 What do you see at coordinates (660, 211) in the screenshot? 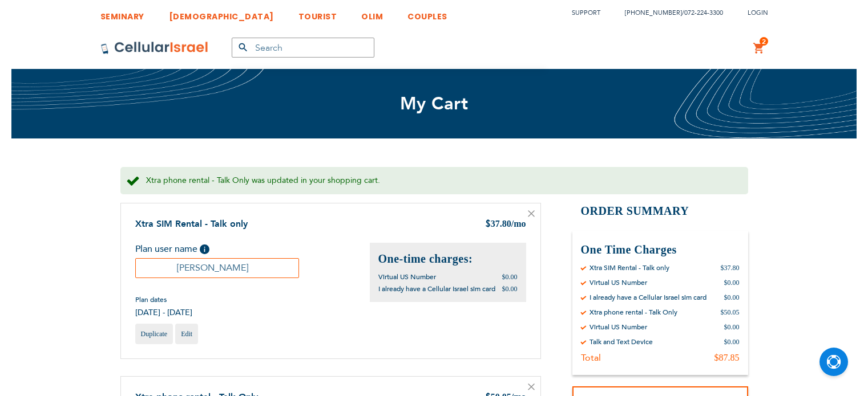
I see `h2: Order Summary` at bounding box center [660, 211].